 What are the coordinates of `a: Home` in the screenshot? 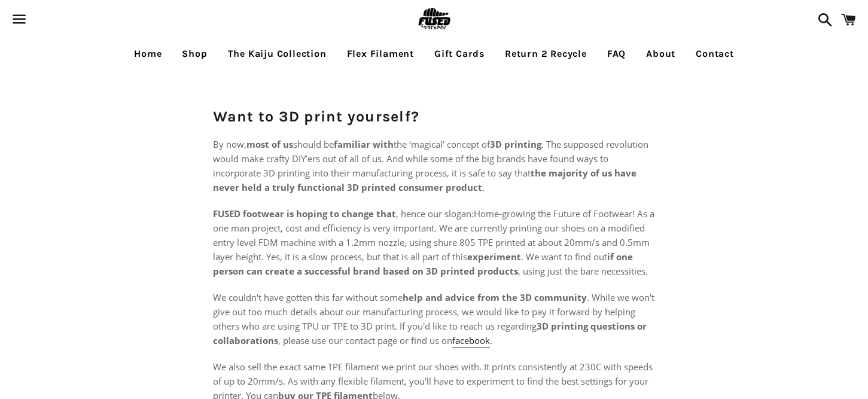 It's located at (148, 54).